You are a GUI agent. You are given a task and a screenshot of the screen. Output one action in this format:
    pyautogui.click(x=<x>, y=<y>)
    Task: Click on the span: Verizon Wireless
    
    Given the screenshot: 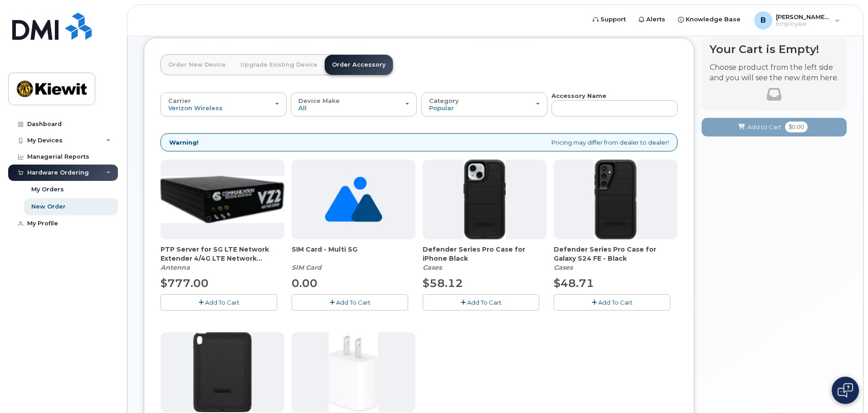 What is the action you would take?
    pyautogui.click(x=195, y=108)
    